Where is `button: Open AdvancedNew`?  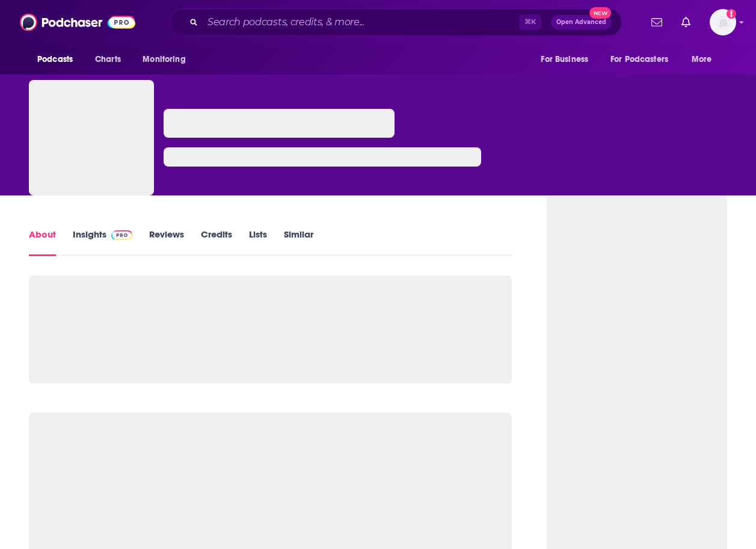
button: Open AdvancedNew is located at coordinates (581, 22).